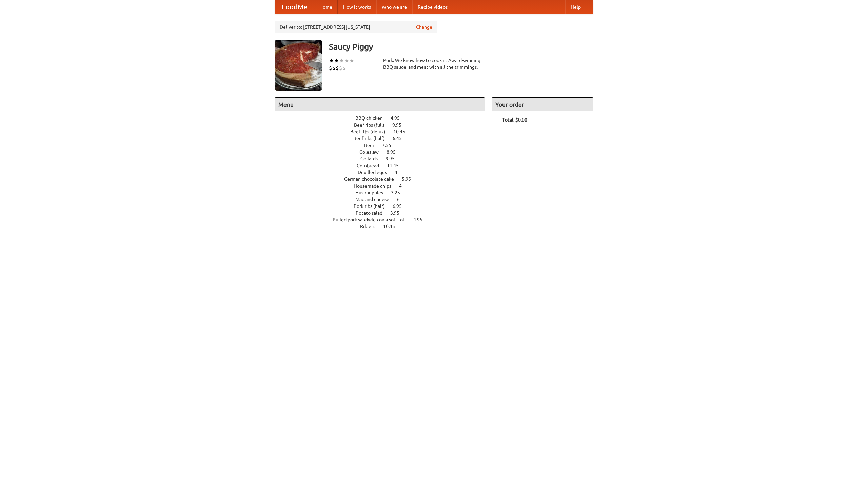  I want to click on span: 6.95, so click(401, 206).